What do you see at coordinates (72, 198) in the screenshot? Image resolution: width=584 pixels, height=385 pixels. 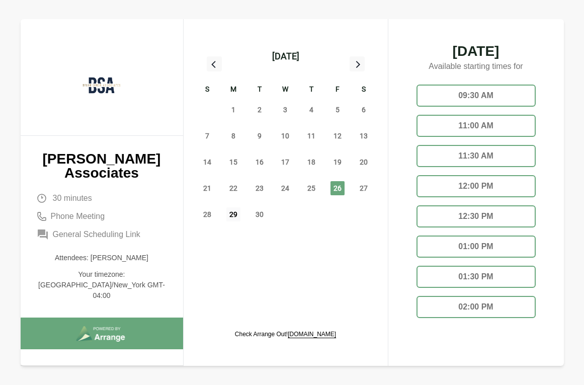 I see `span: 30 minutes` at bounding box center [72, 198].